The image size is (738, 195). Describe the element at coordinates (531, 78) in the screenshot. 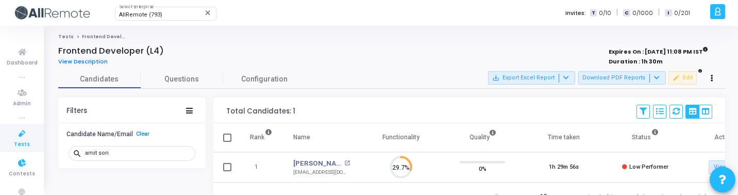

I see `button: Export Excel Report` at that location.